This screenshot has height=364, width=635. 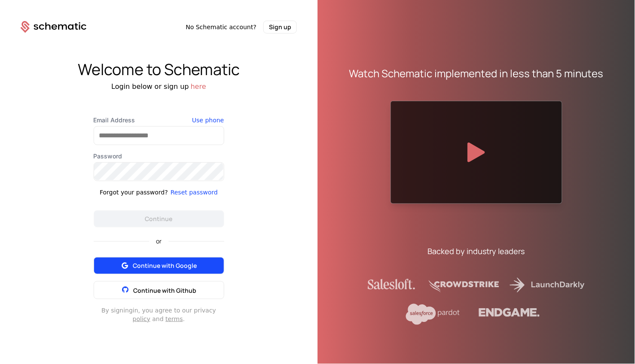 I want to click on span: Continue with Github, so click(x=165, y=291).